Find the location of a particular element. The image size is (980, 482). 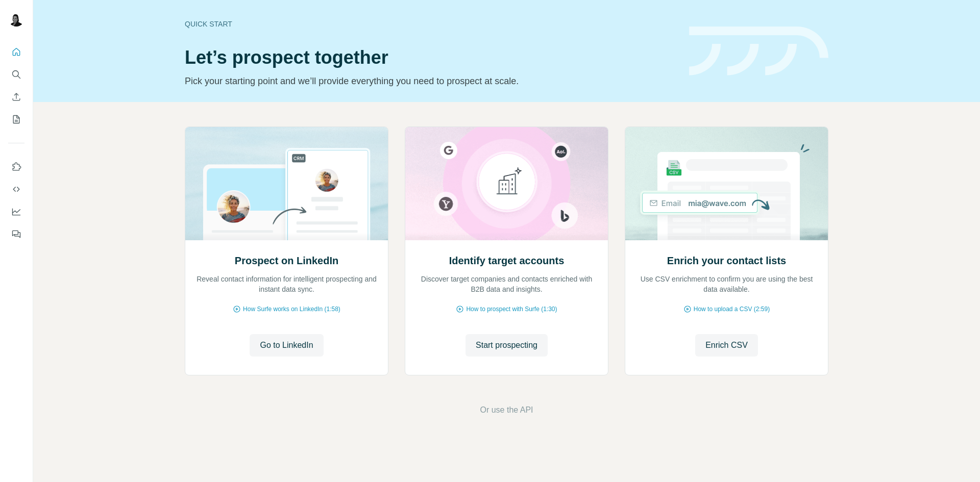

img: Prospect on LinkedIn is located at coordinates (286, 183).